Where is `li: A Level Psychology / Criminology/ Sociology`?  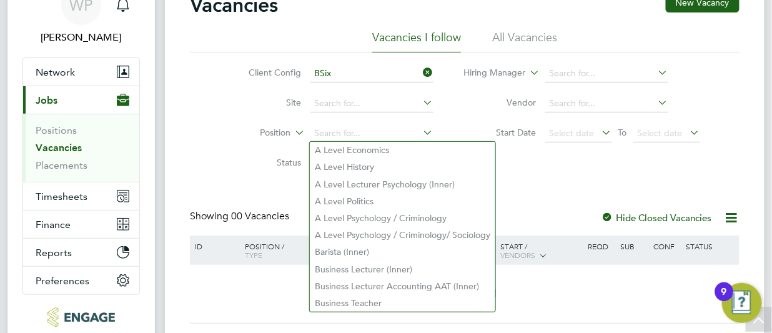 li: A Level Psychology / Criminology/ Sociology is located at coordinates (402, 235).